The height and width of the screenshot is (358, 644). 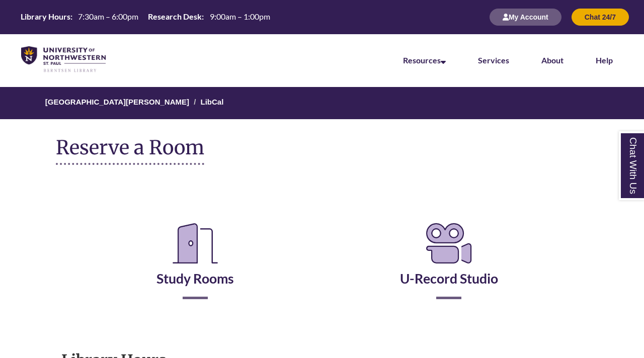 What do you see at coordinates (600, 16) in the screenshot?
I see `a: Chat 24/7` at bounding box center [600, 16].